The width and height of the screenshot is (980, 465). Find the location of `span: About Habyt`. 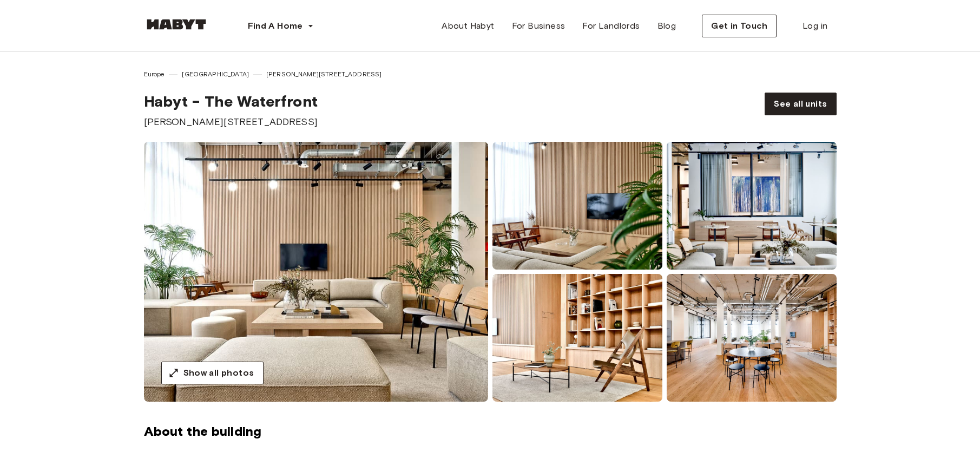

span: About Habyt is located at coordinates (468, 26).